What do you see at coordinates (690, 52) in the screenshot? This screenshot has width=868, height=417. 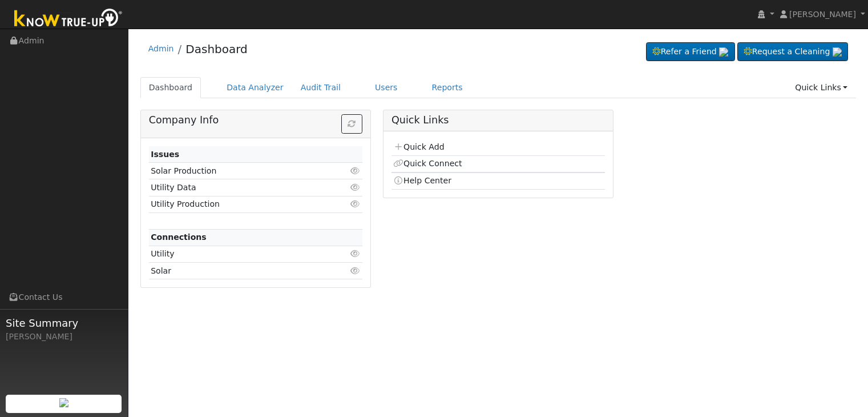 I see `a: Refer a Friend` at bounding box center [690, 52].